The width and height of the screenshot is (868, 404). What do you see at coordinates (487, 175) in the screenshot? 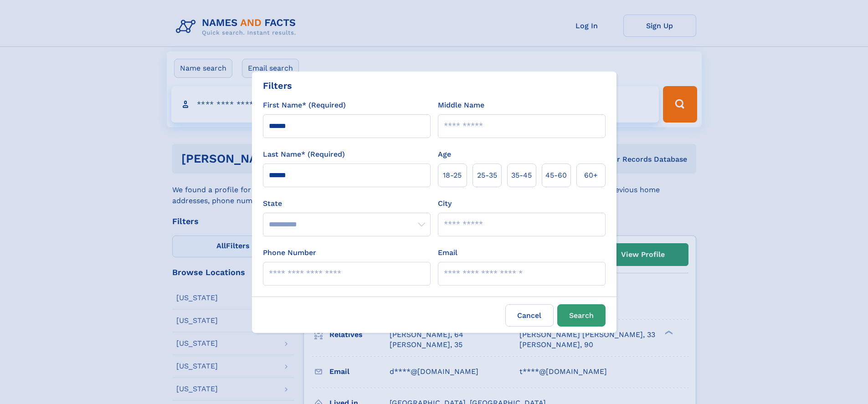
I see `span: 25‑35` at bounding box center [487, 175].